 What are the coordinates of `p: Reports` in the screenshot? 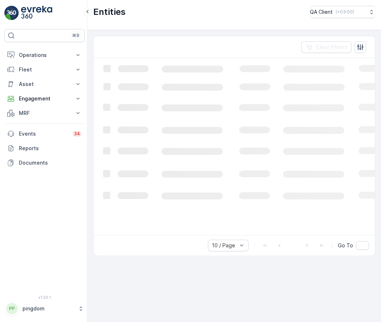 It's located at (50, 148).